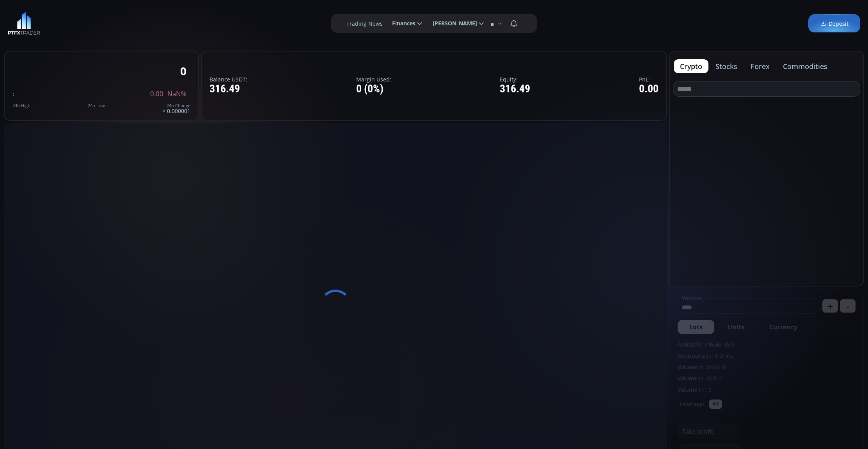  What do you see at coordinates (691, 66) in the screenshot?
I see `button: crypto` at bounding box center [691, 66].